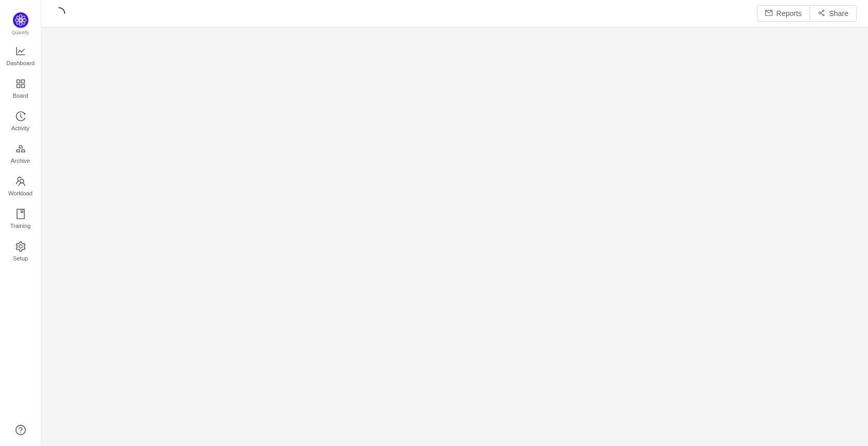 The image size is (868, 446). Describe the element at coordinates (21, 187) in the screenshot. I see `a: Workload` at that location.